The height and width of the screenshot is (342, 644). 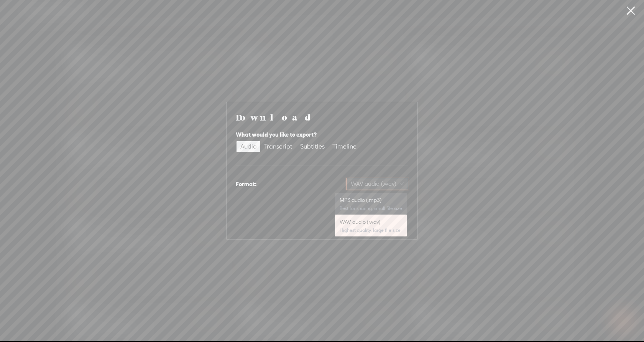 I want to click on h4: Download, so click(x=322, y=117).